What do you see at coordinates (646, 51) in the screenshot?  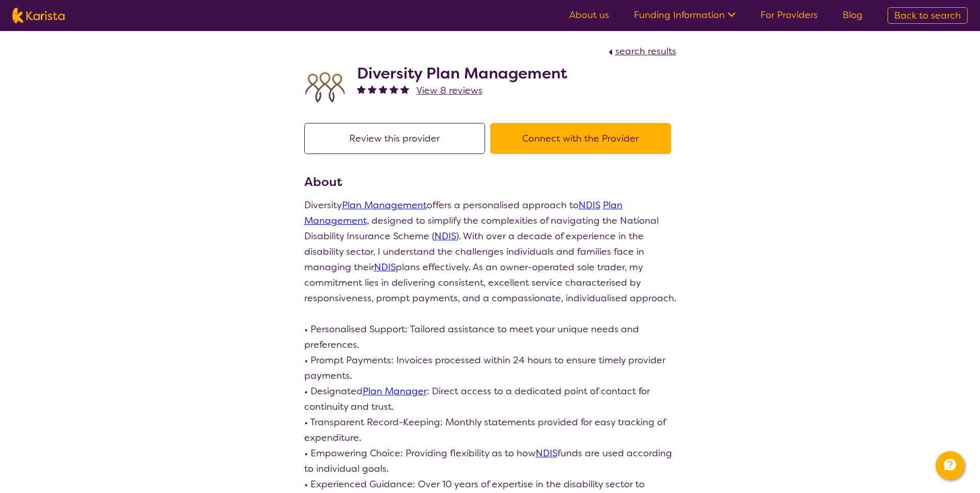 I see `span: search results` at bounding box center [646, 51].